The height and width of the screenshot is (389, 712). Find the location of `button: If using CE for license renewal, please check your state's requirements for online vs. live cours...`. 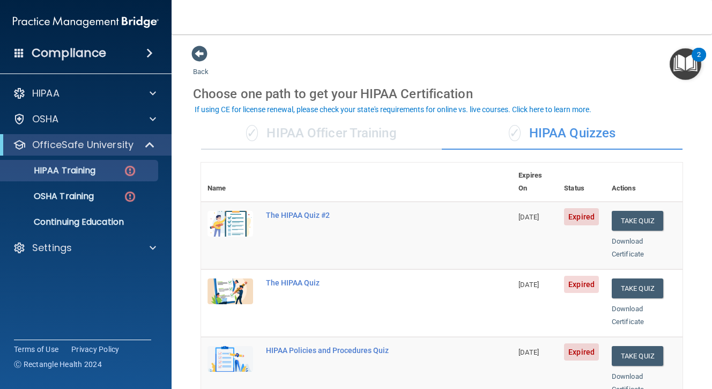

button: If using CE for license renewal, please check your state's requirements for online vs. live cours... is located at coordinates (393, 109).